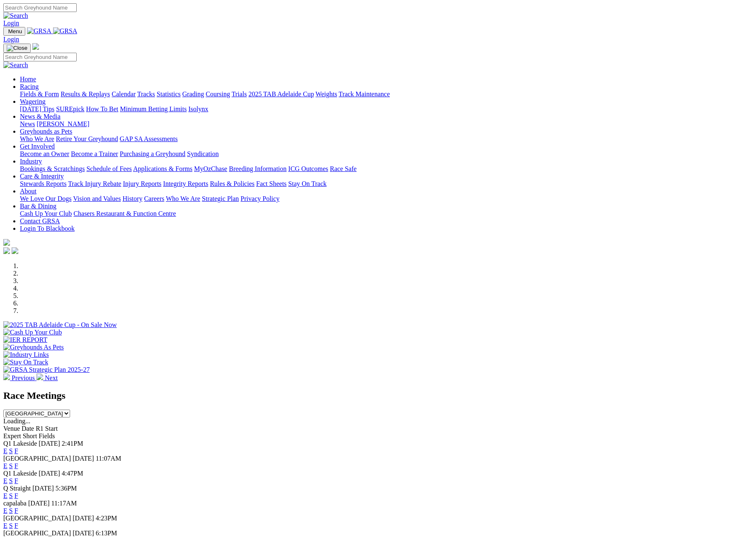  Describe the element at coordinates (125, 213) in the screenshot. I see `a: Chasers Restaurant & Function Centre` at that location.